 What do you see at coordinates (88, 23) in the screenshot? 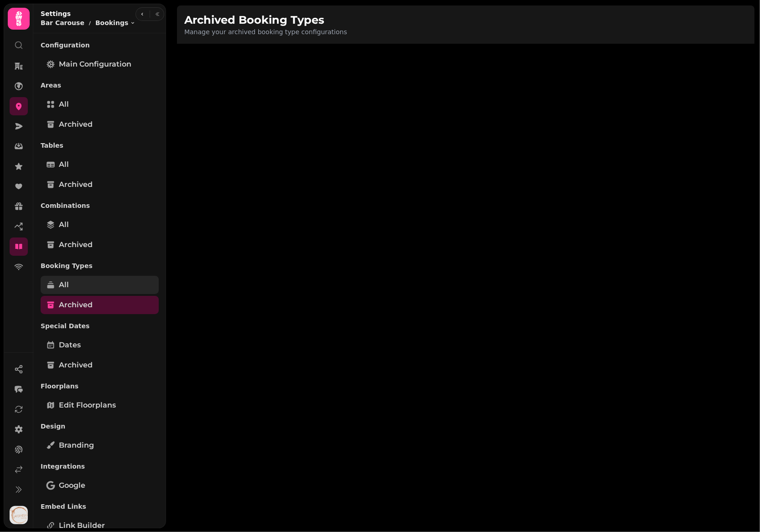
I see `nav: breadcrumb` at bounding box center [88, 23].